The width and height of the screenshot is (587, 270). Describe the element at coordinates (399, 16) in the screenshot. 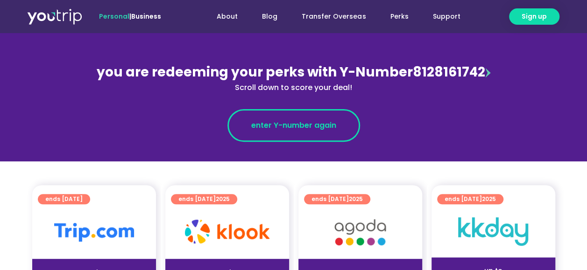

I see `a: Perks` at that location.